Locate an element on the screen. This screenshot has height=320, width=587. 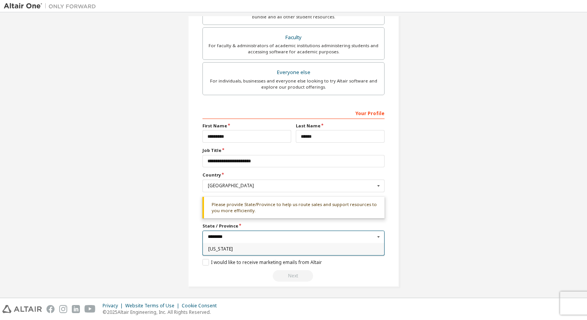
img: youtube.svg is located at coordinates (90, 309).